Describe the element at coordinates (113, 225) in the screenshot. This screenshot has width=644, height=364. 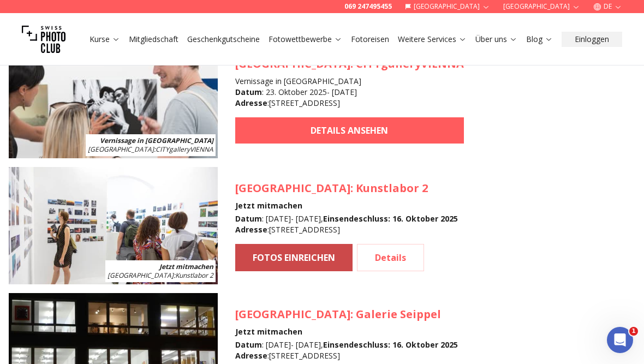
I see `img: SPC Photo Awards MÜNCHEN November 2025` at that location.